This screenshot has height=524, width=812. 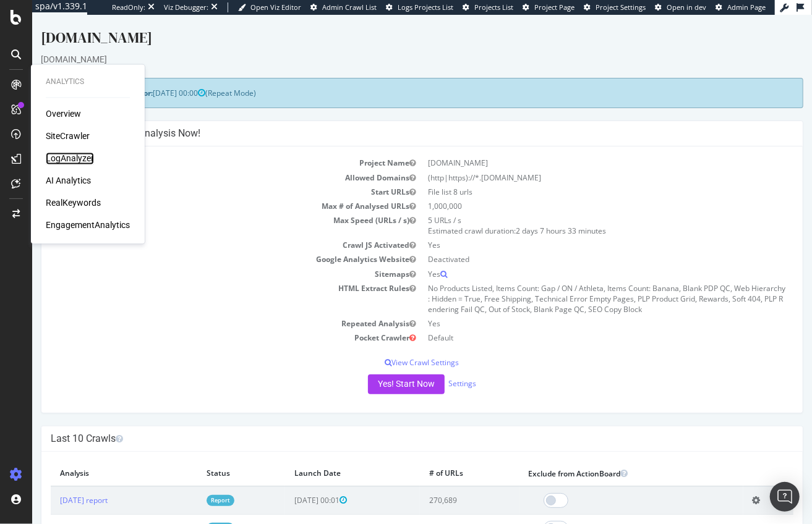 I want to click on a: Project Page, so click(x=549, y=8).